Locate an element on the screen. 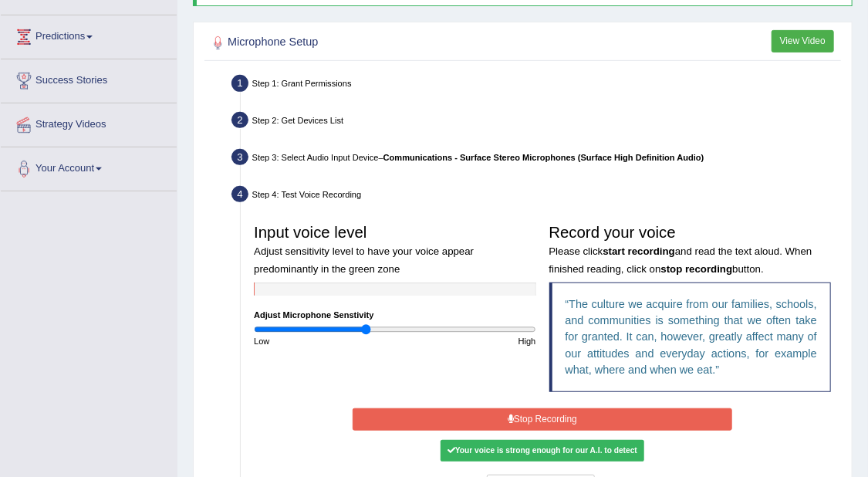 Image resolution: width=868 pixels, height=477 pixels. a: Predictions is located at coordinates (88, 35).